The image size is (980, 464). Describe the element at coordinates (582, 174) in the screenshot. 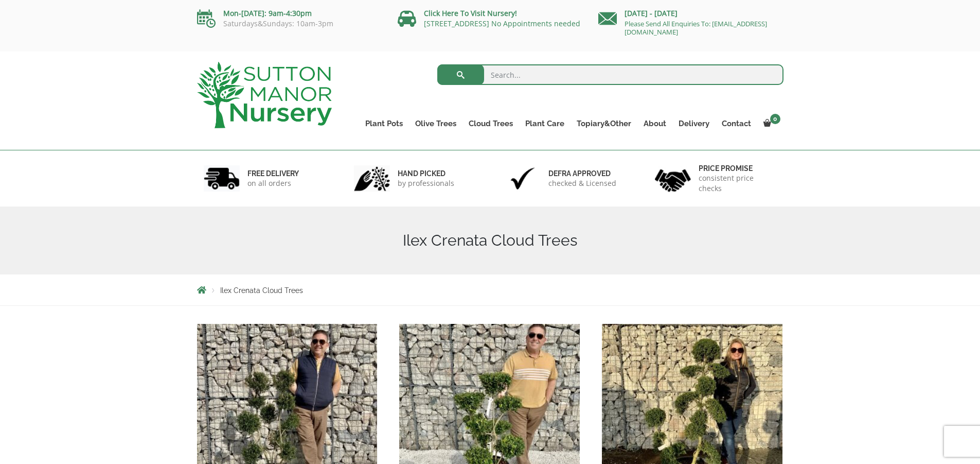

I see `h6: Defra approved` at that location.